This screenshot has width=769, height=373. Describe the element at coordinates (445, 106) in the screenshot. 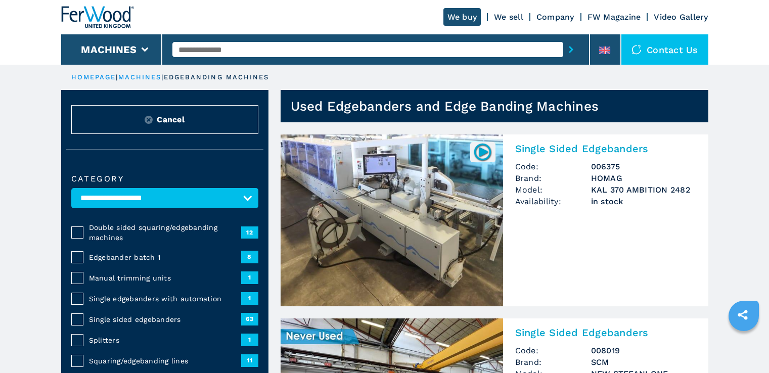

I see `h1: Used Edgebanders and Edge Banding Machines` at that location.